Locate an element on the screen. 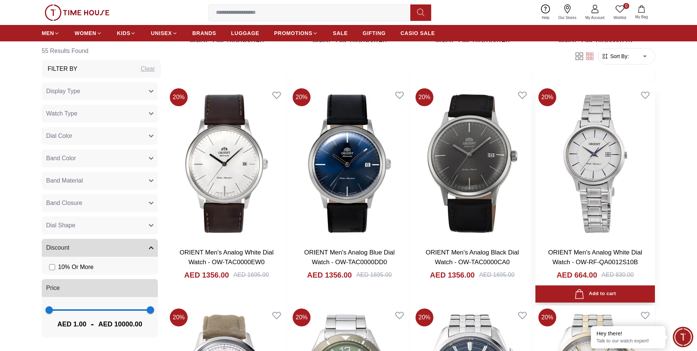 This screenshot has height=351, width=697. span: LUGGAGE is located at coordinates (245, 33).